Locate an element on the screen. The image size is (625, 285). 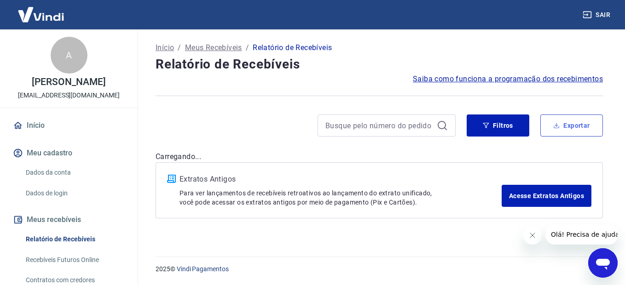
p: Extratos Antigos is located at coordinates (341, 180).